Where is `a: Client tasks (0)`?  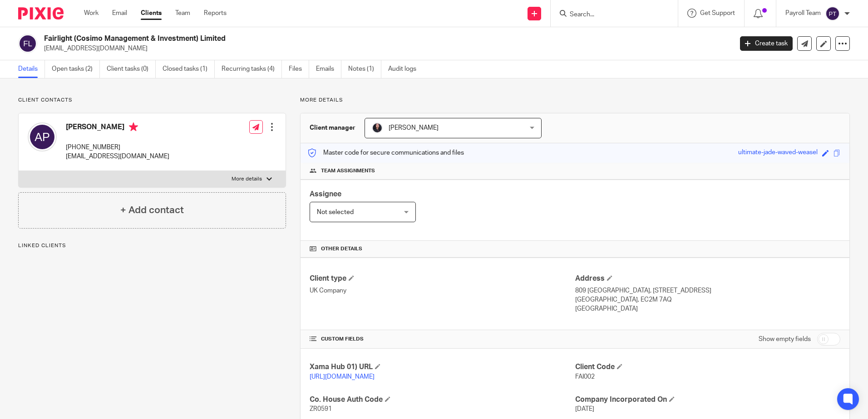 a: Client tasks (0) is located at coordinates (131, 69).